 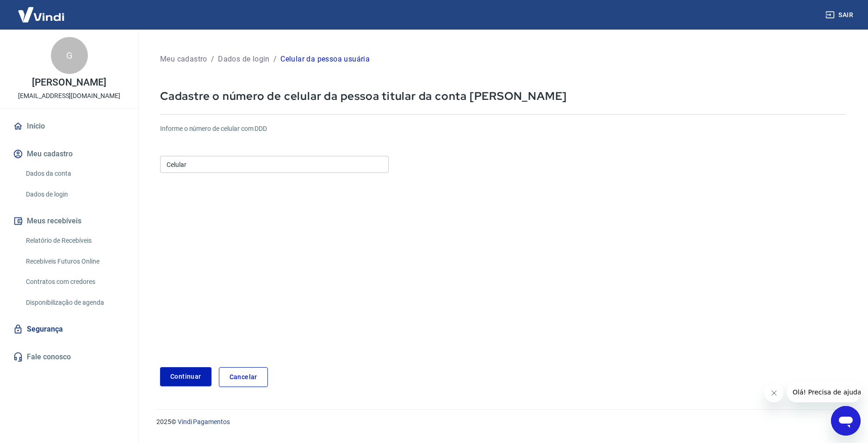 I want to click on a: Dados da conta, so click(x=74, y=173).